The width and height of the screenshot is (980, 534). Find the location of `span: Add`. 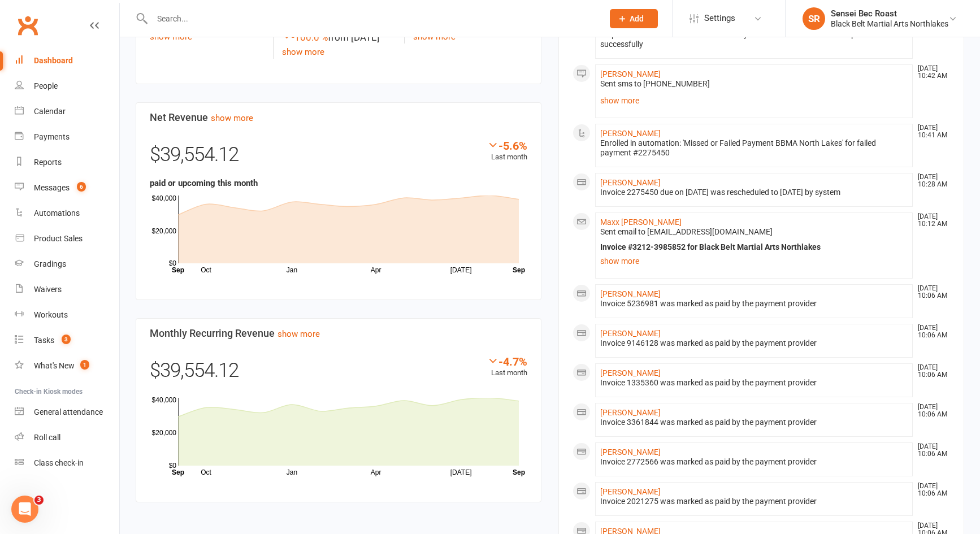

span: Add is located at coordinates (637, 19).